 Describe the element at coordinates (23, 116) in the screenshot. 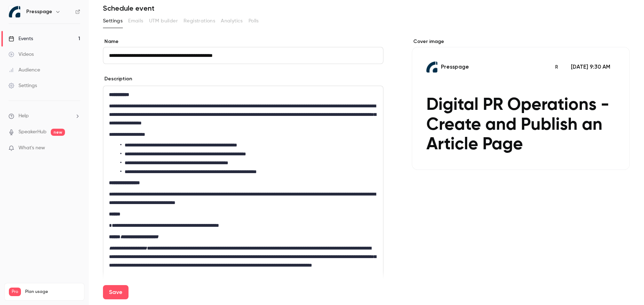

I see `span: Help` at that location.